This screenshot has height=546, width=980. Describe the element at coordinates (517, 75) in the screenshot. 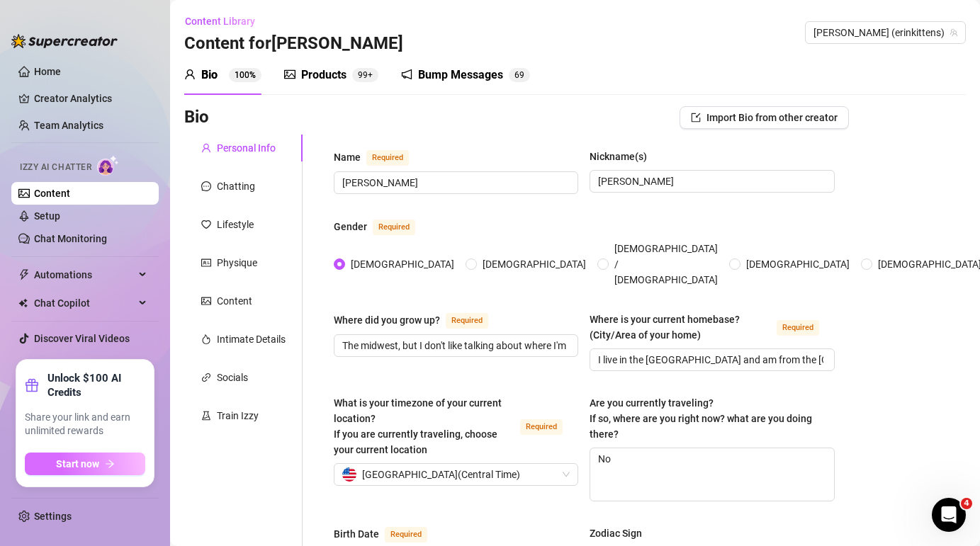

I see `span: 6` at that location.